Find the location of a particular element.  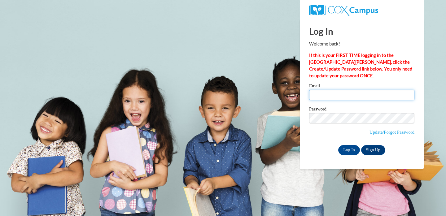

img: COX Campus is located at coordinates (344, 10).